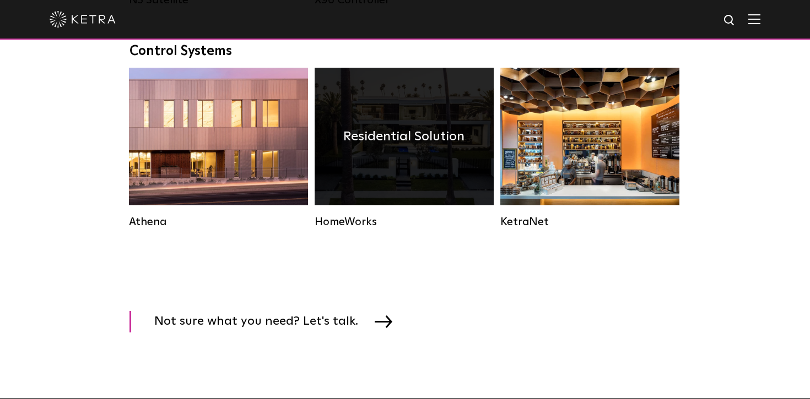 This screenshot has width=810, height=399. I want to click on a: HomeWorks Residential Solution, so click(404, 148).